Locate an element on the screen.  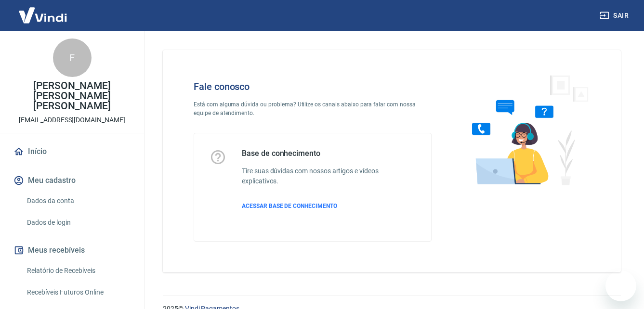
button: Sair is located at coordinates (615, 15).